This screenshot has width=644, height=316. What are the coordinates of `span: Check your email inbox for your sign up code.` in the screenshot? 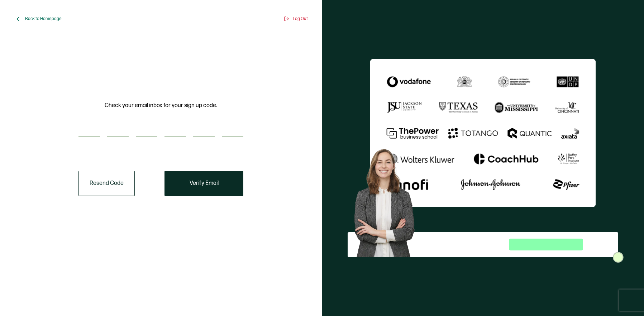 It's located at (161, 106).